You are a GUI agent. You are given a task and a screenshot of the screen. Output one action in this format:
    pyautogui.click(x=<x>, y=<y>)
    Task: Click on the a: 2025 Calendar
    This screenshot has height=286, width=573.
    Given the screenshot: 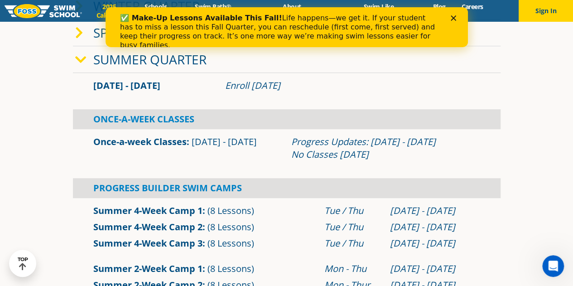 What is the action you would take?
    pyautogui.click(x=109, y=11)
    